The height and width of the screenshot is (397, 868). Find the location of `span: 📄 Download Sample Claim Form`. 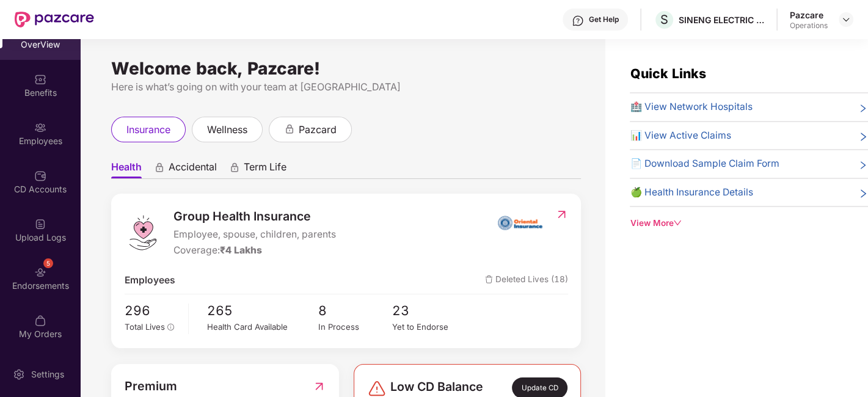

span: 📄 Download Sample Claim Form is located at coordinates (704, 164).